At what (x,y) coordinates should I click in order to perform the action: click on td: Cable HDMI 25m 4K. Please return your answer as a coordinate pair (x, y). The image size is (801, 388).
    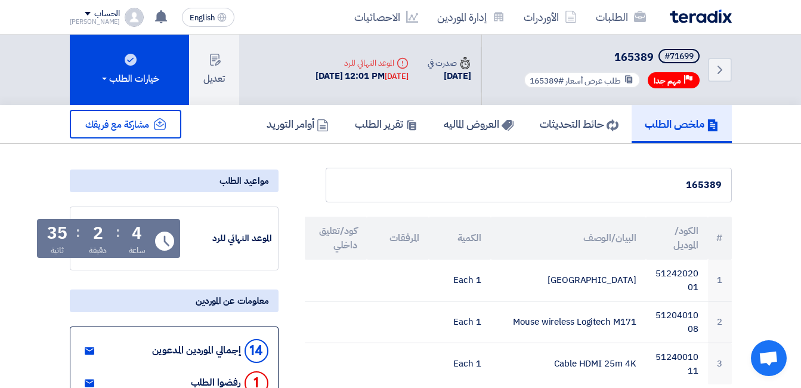
    Looking at the image, I should click on (569, 364).